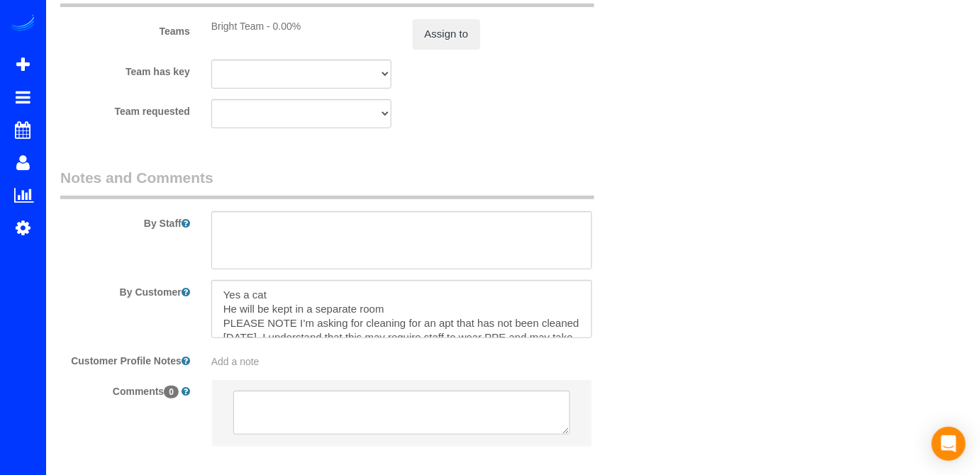 The height and width of the screenshot is (475, 980). Describe the element at coordinates (125, 389) in the screenshot. I see `label: Comments` at that location.